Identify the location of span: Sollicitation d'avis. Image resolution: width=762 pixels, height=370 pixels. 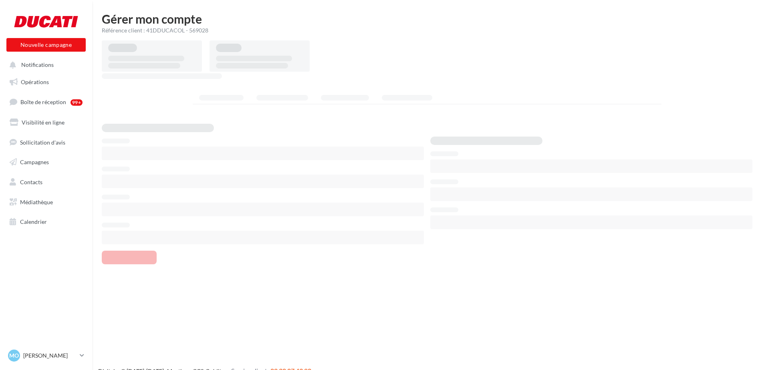
(42, 142).